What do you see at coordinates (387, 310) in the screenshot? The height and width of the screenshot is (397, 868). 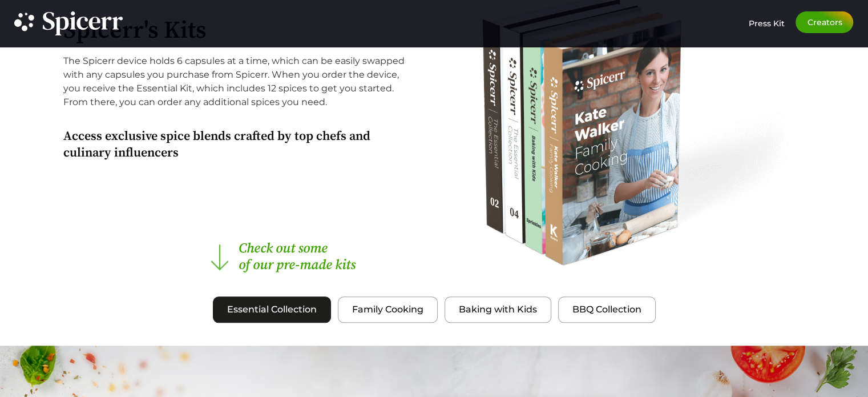 I see `span: Family Cooking` at bounding box center [387, 310].